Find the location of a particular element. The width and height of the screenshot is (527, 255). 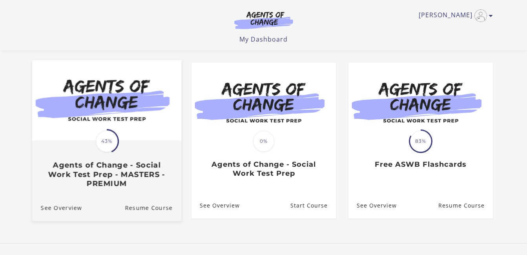

span: 0% is located at coordinates (263, 141).